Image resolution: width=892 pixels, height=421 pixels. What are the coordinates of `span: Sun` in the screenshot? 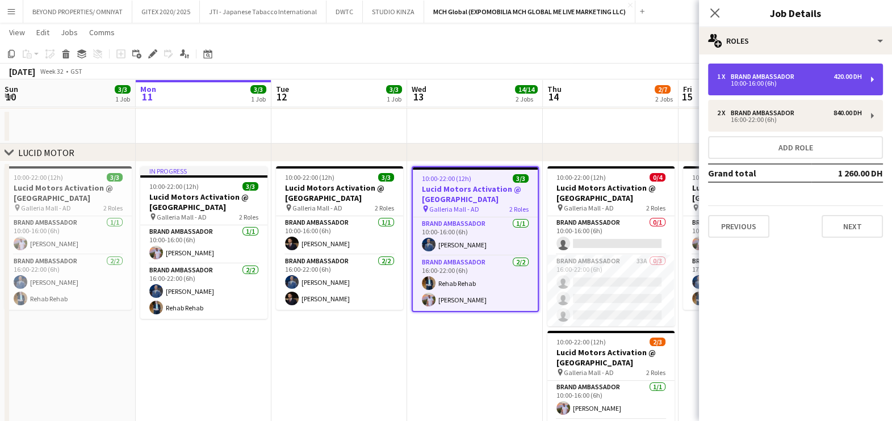 It's located at (11, 89).